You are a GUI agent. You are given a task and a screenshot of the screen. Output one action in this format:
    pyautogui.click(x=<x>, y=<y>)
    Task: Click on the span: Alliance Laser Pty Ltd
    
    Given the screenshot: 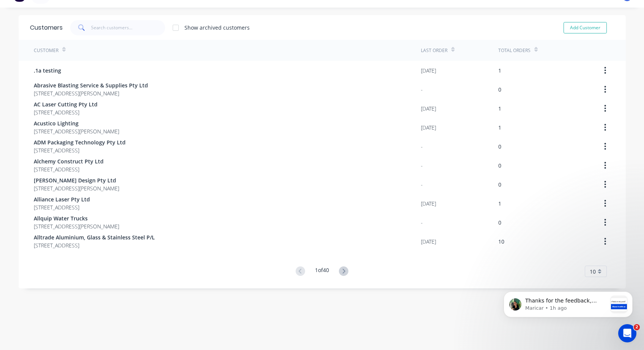 What is the action you would take?
    pyautogui.click(x=62, y=199)
    